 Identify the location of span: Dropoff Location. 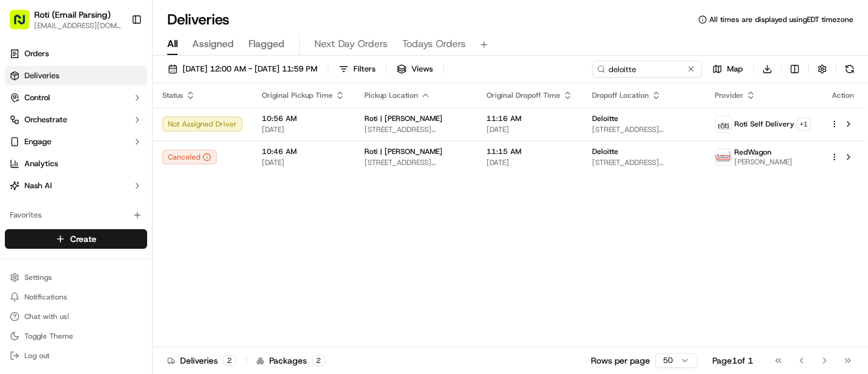
(620, 95).